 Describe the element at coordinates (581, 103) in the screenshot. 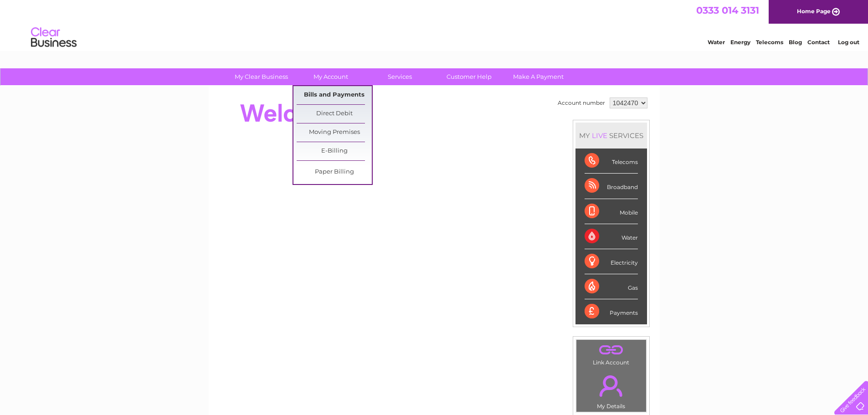

I see `td: Account number` at that location.